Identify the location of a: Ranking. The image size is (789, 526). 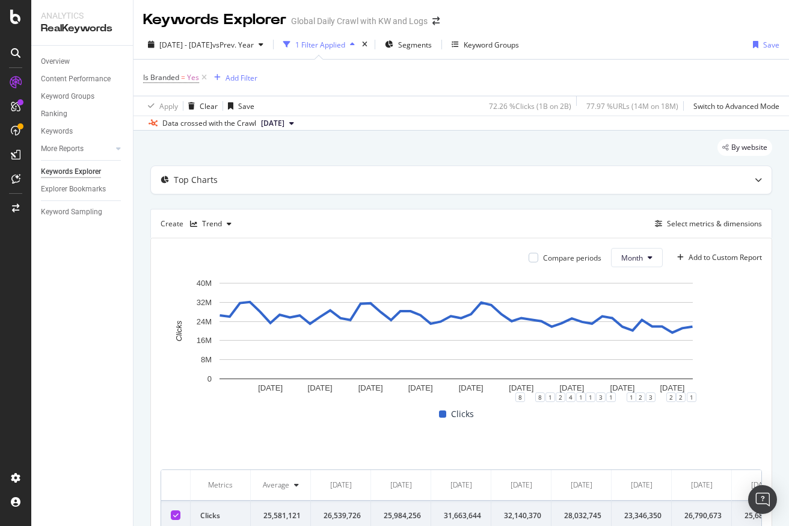
(82, 114).